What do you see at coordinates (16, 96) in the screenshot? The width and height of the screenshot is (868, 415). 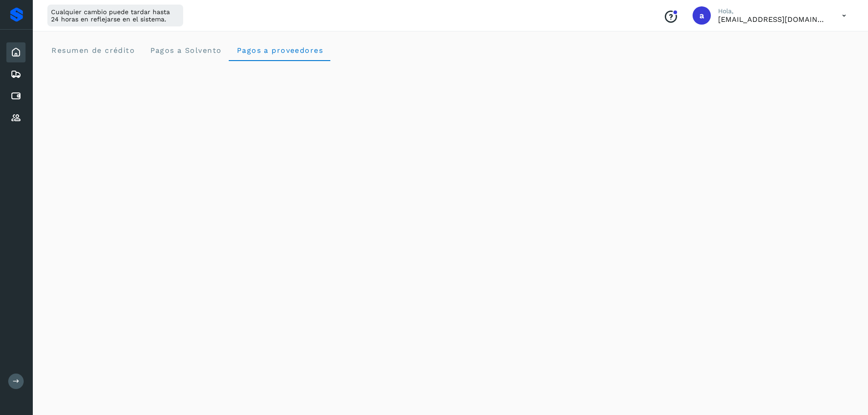 I see `div: Cuentas por pagar` at bounding box center [16, 96].